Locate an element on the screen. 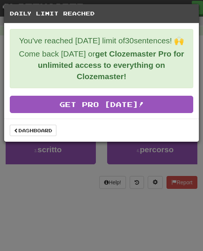 The height and width of the screenshot is (251, 203). h5: Daily Limit Reached is located at coordinates (102, 14).